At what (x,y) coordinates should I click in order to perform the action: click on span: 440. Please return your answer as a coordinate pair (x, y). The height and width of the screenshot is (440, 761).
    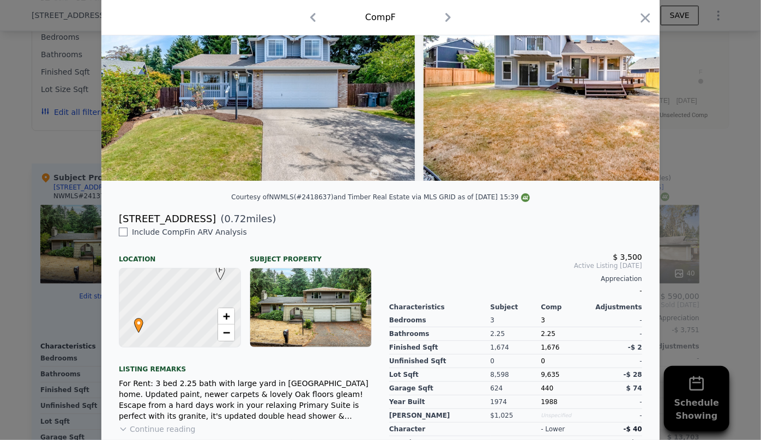
    Looking at the image, I should click on (547, 389).